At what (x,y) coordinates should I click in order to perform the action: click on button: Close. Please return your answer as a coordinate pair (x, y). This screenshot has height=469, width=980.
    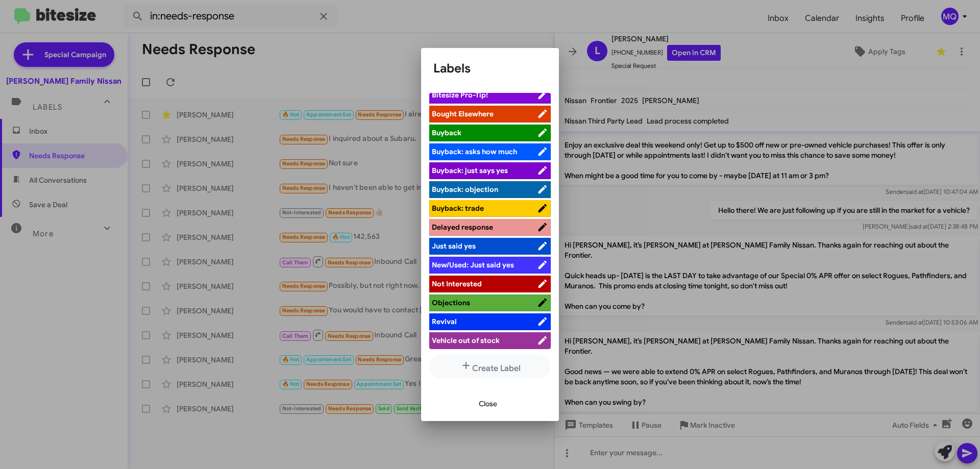
    Looking at the image, I should click on (488, 404).